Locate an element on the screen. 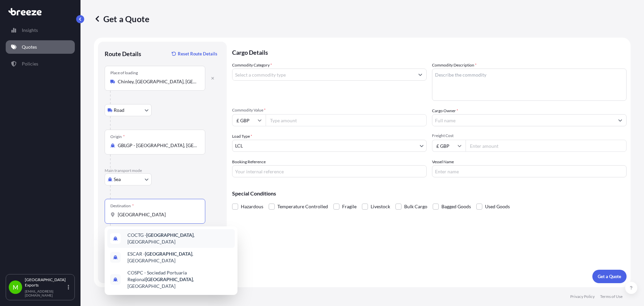  p: Policies is located at coordinates (30, 64).